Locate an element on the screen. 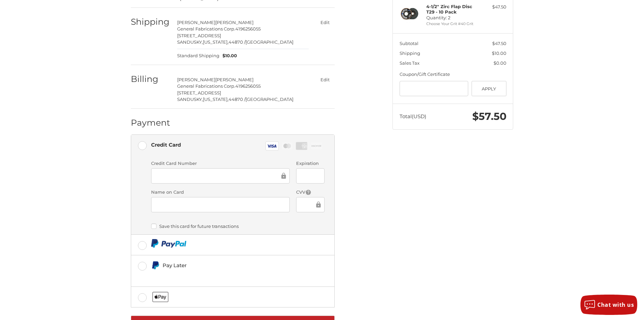 This screenshot has width=644, height=320. h2: Payment is located at coordinates (151, 123).